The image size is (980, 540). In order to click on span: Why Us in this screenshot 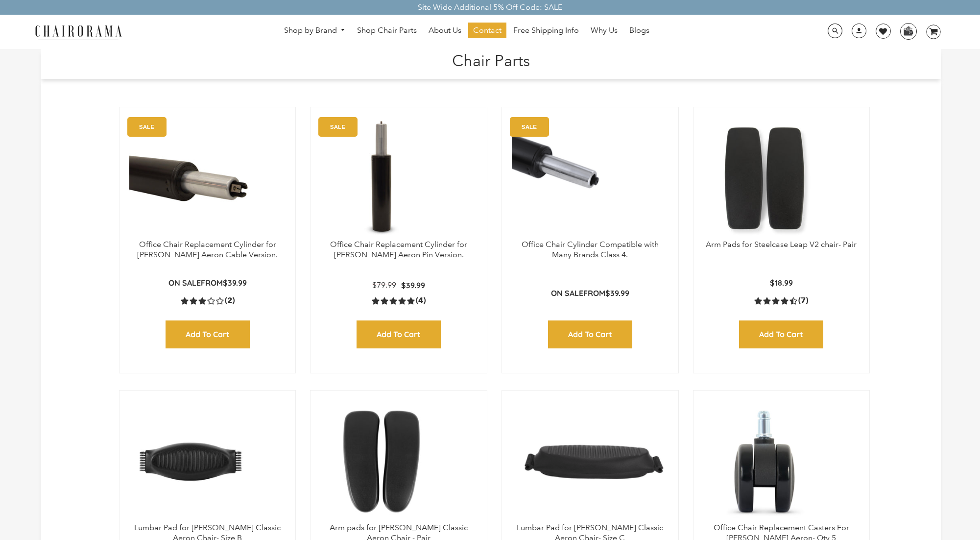, I will do `click(604, 30)`.